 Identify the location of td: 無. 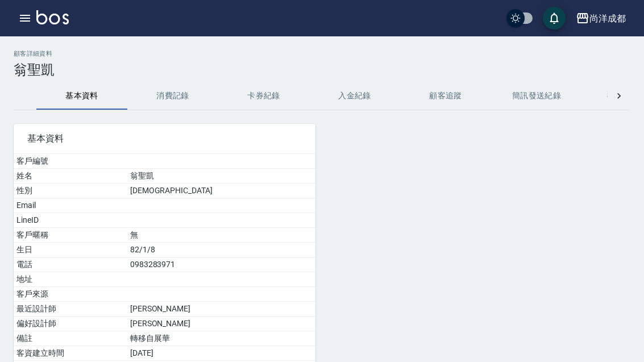
(221, 235).